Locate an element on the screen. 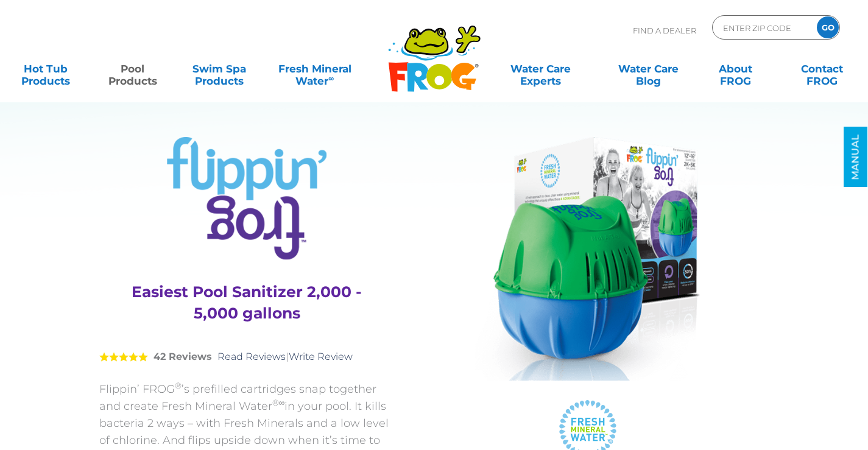  a: Fresh MineralWater∞ is located at coordinates (314, 69).